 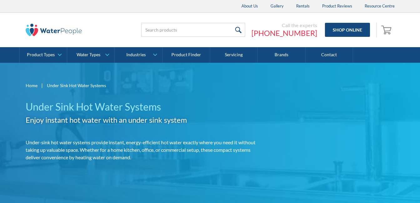 What do you see at coordinates (329, 55) in the screenshot?
I see `a: Contact` at bounding box center [329, 55].